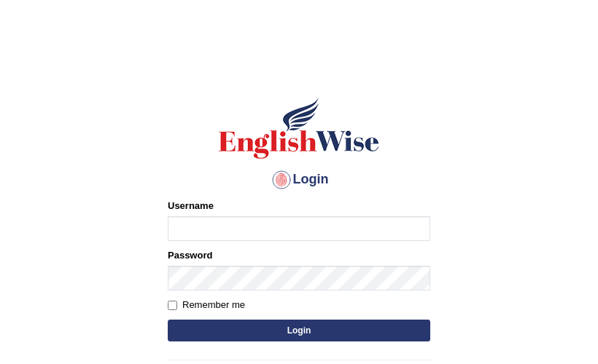 The height and width of the screenshot is (364, 598). Describe the element at coordinates (172, 305) in the screenshot. I see `input: Remember me` at that location.